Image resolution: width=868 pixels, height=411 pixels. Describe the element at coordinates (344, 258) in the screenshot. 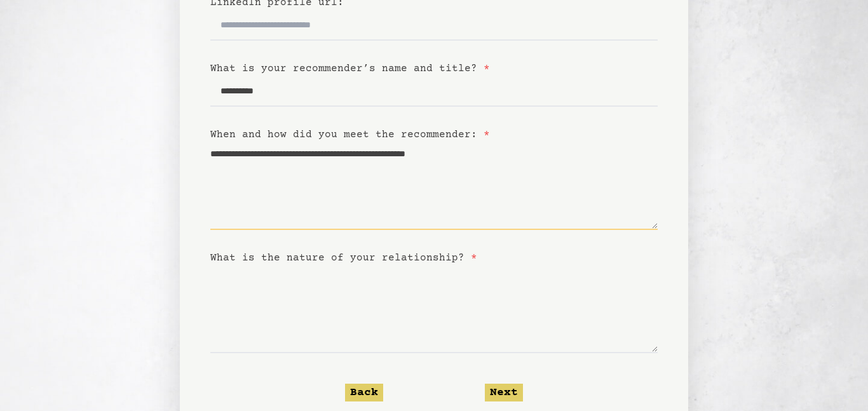

I see `label: What is the nature of your relationship?` at that location.